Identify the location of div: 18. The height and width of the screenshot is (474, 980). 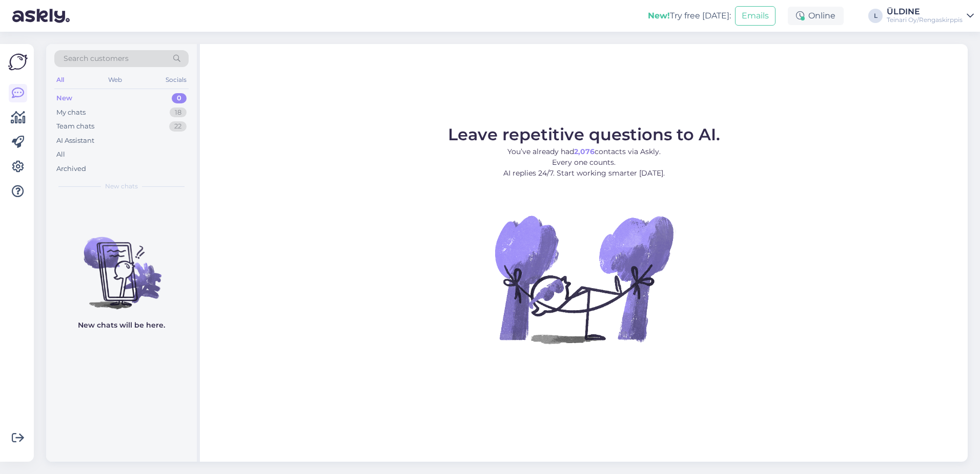
(178, 112).